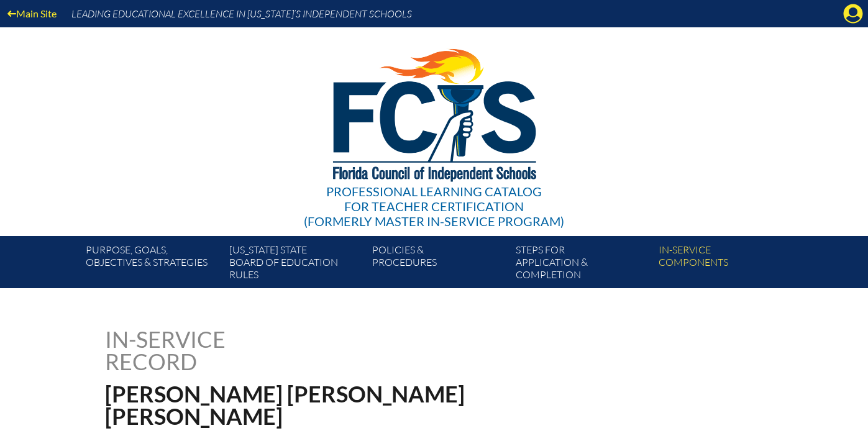 This screenshot has height=436, width=868. I want to click on img: FCISlogo221.eps, so click(434, 111).